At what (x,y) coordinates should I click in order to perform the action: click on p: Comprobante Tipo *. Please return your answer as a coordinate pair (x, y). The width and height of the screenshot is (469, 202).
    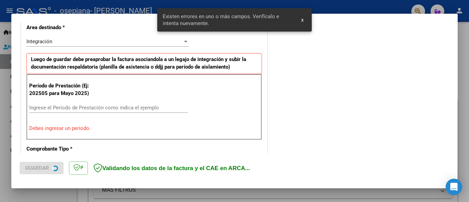
    Looking at the image, I should click on (62, 149).